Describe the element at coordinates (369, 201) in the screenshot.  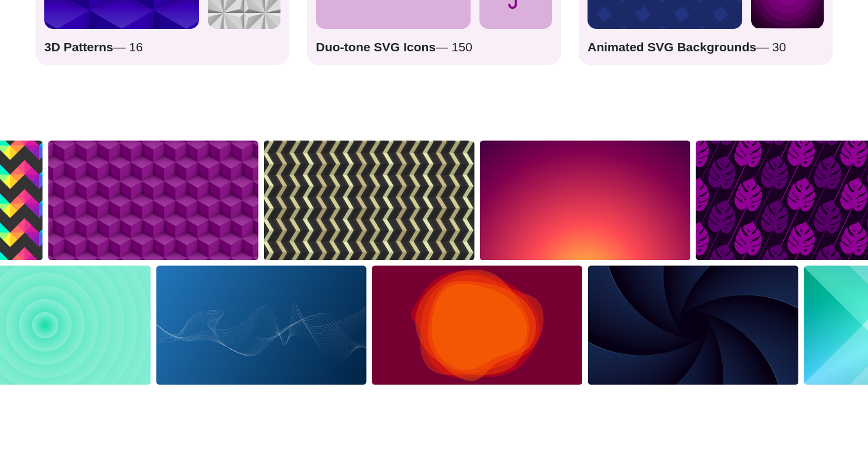
I see `img: Complex Repeating Stripe Pattern with Depth` at that location.